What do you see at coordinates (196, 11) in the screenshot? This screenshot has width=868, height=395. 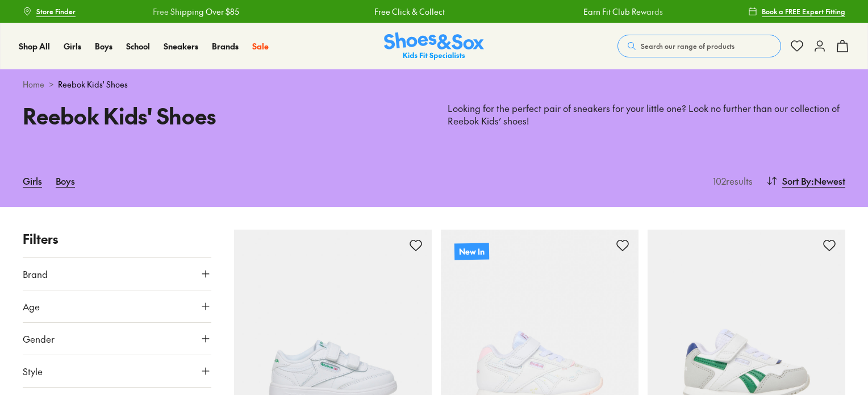 I see `a: Free Shipping Over $85` at bounding box center [196, 11].